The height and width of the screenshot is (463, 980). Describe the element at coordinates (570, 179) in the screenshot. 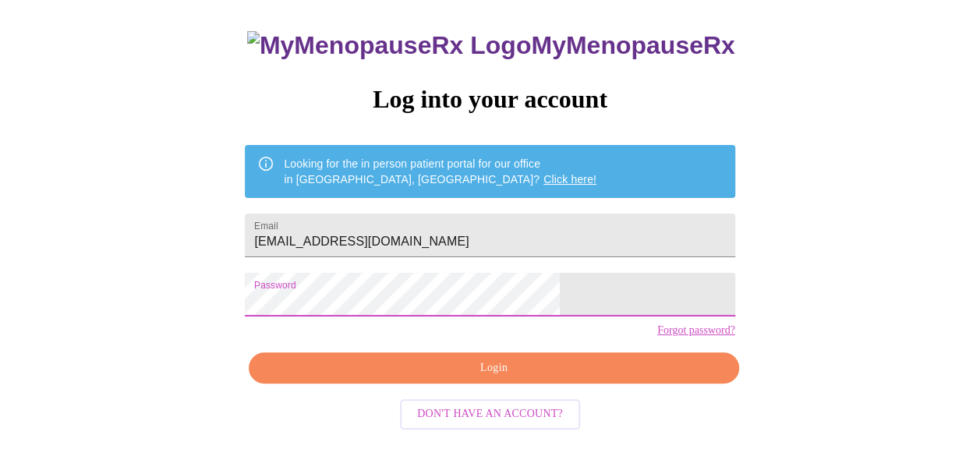

I see `a: Click here!` at that location.